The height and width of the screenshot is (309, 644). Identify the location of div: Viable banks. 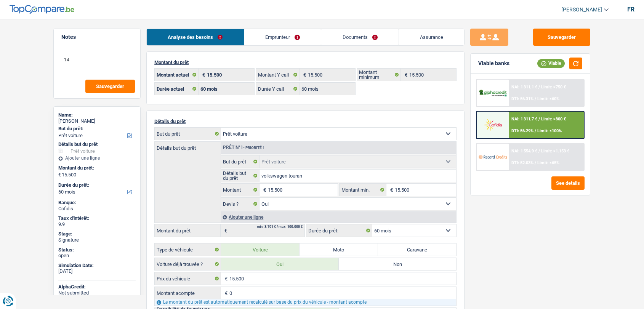
(493, 63).